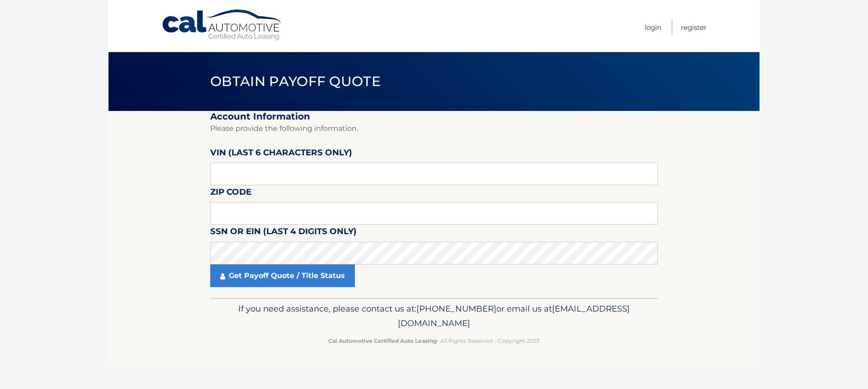 The image size is (868, 389). What do you see at coordinates (434, 316) in the screenshot?
I see `p: If you need assistance, please contact us at: or email us at` at bounding box center [434, 316].